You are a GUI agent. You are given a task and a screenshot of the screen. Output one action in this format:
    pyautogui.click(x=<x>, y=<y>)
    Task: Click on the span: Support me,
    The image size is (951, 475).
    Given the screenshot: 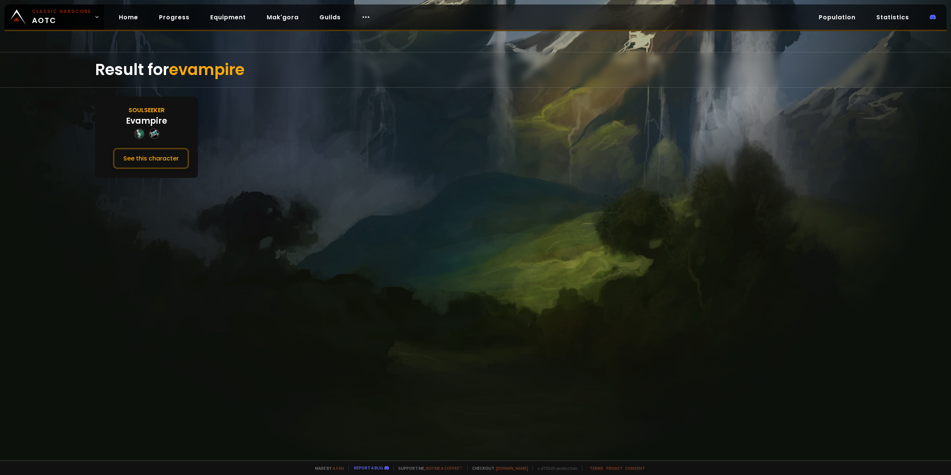 What is the action you would take?
    pyautogui.click(x=428, y=468)
    